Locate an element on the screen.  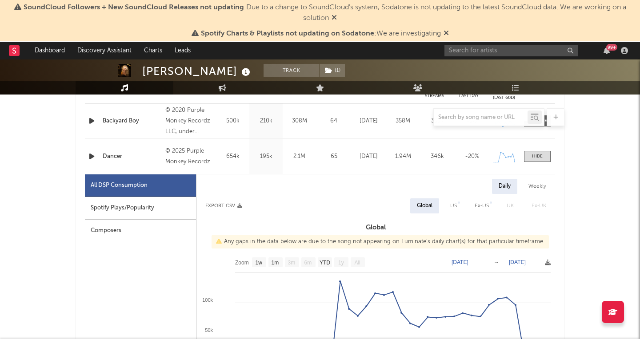
div: Daily is located at coordinates (504, 187).